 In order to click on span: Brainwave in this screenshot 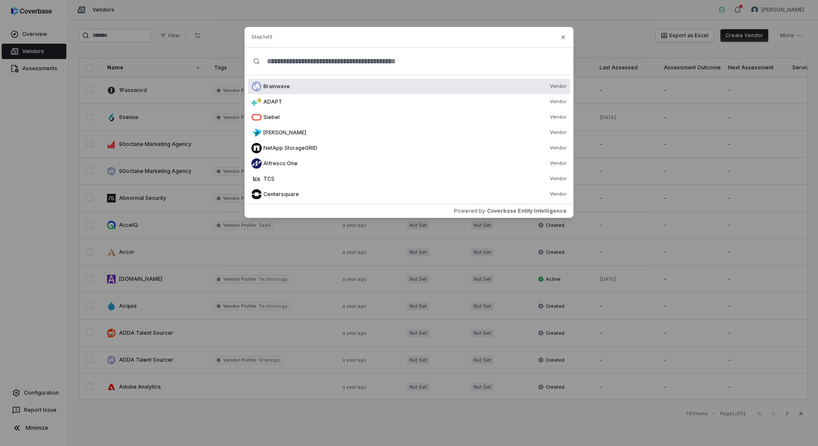, I will do `click(277, 86)`.